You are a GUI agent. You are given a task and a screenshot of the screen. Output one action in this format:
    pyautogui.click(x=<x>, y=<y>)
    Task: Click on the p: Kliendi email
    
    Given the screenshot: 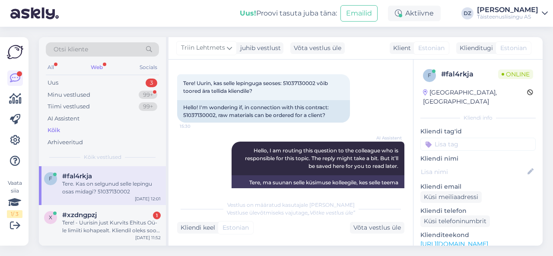 What is the action you would take?
    pyautogui.click(x=478, y=187)
    